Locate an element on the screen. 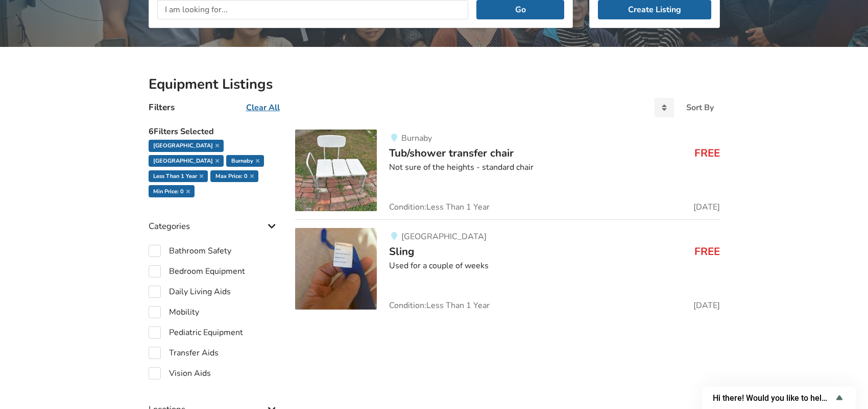  div: Not sure of the heights - standard chair is located at coordinates (554, 167).